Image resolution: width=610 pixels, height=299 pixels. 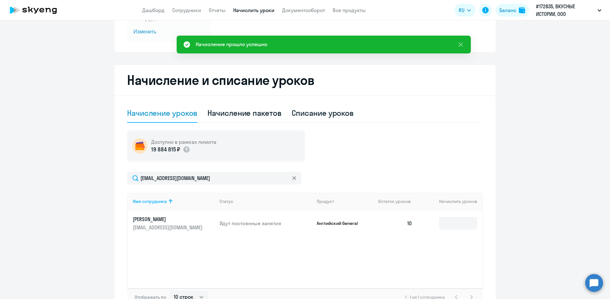 I want to click on div: Баланс, so click(x=508, y=10).